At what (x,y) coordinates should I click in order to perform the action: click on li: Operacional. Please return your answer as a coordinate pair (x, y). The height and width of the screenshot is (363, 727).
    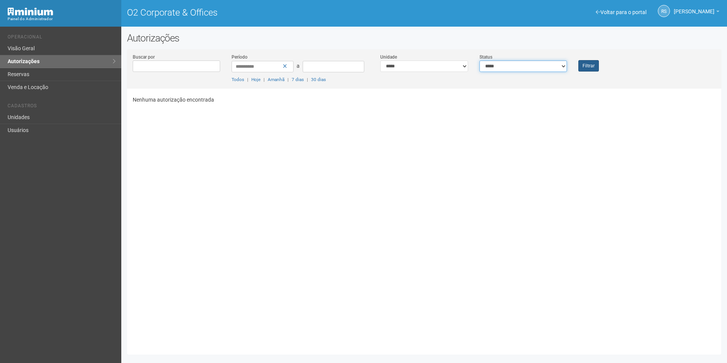
    Looking at the image, I should click on (62, 38).